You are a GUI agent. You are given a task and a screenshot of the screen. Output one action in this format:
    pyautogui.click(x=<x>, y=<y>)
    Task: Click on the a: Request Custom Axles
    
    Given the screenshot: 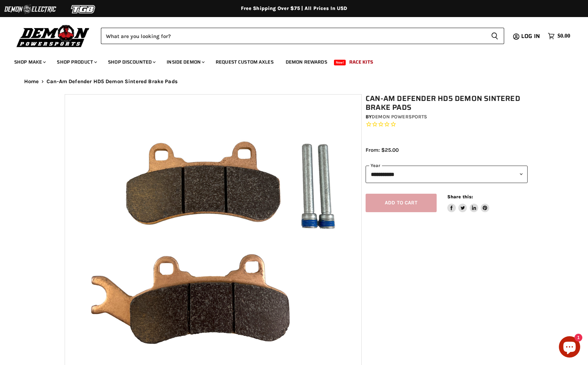 What is the action you would take?
    pyautogui.click(x=245, y=62)
    